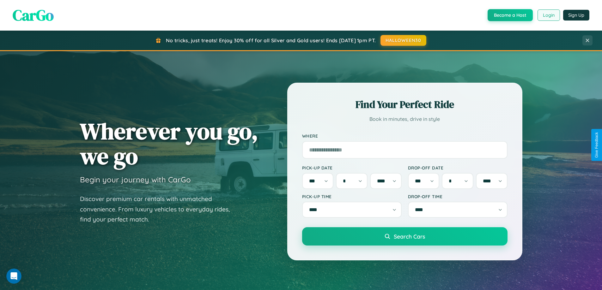 This screenshot has width=602, height=290. What do you see at coordinates (33, 15) in the screenshot?
I see `span: CarGo` at bounding box center [33, 15].